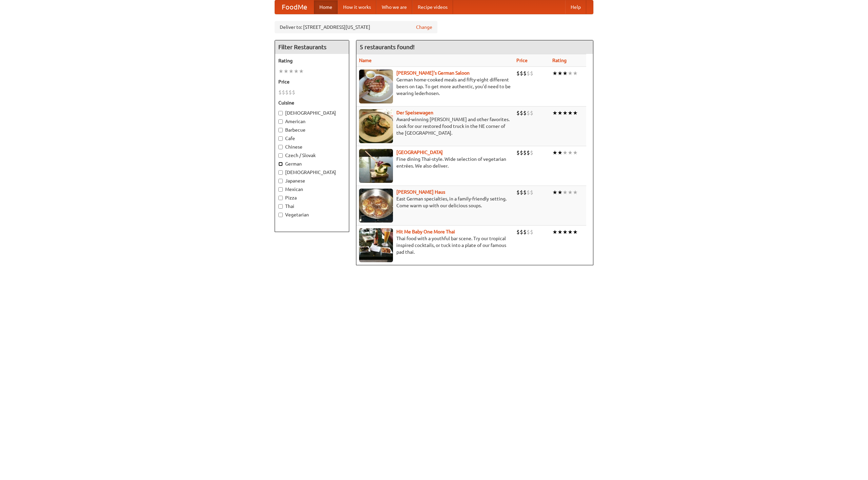 The width and height of the screenshot is (868, 480). Describe the element at coordinates (435, 245) in the screenshot. I see `p: Thai food with a youthful bar scene. Try our tropical inspired cocktails, or tuck into a plate of...` at that location.